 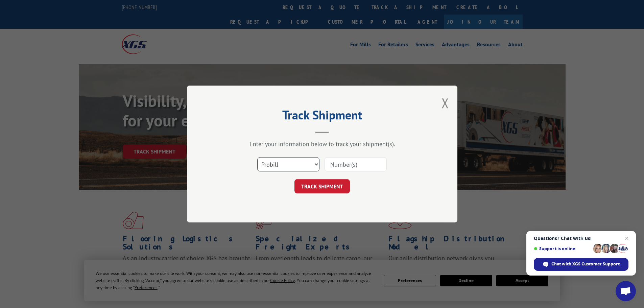 I want to click on div: Open chat, so click(x=626, y=291).